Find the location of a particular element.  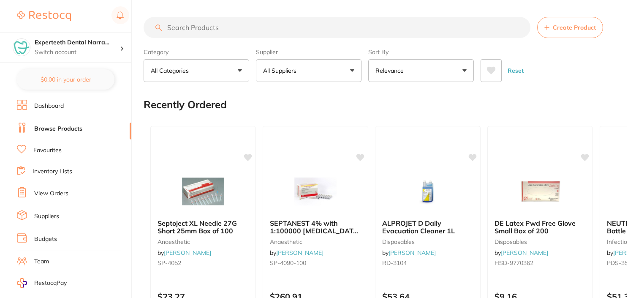

img: SEPTANEST 4% with 1:100000 adrenalin 2.2ml 2xBox 50 GOLD is located at coordinates (316, 192).